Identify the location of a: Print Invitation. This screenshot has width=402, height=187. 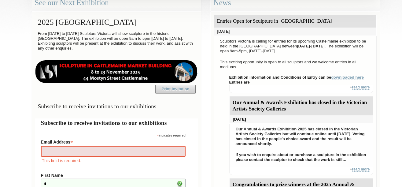
(175, 89).